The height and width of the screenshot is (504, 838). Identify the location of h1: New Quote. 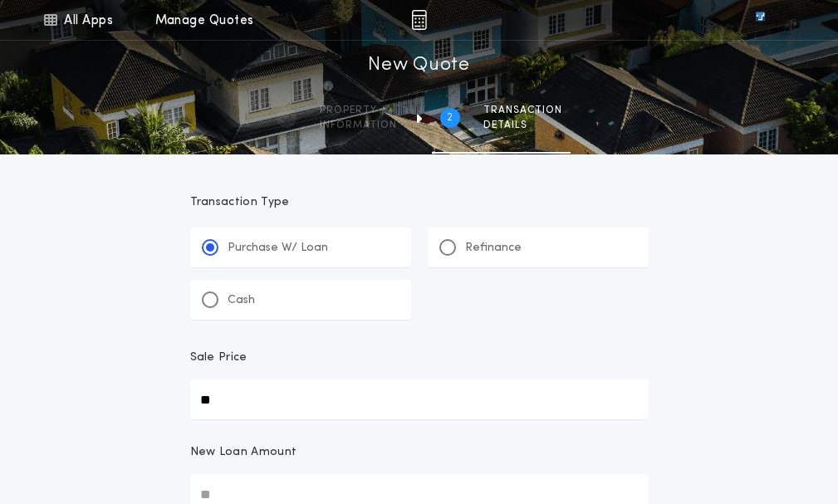
(419, 66).